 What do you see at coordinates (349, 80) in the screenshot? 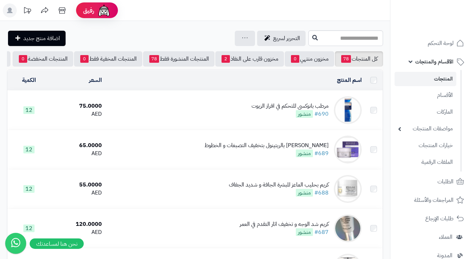
I see `a: اسم المنتج` at bounding box center [349, 80].